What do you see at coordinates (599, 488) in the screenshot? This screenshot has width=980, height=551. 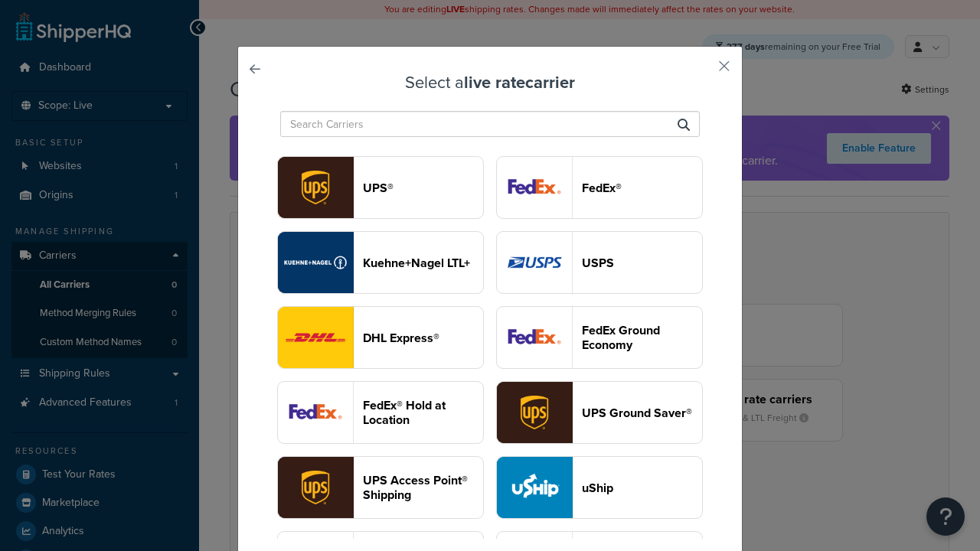 I see `button: uShip logouShip` at bounding box center [599, 488].